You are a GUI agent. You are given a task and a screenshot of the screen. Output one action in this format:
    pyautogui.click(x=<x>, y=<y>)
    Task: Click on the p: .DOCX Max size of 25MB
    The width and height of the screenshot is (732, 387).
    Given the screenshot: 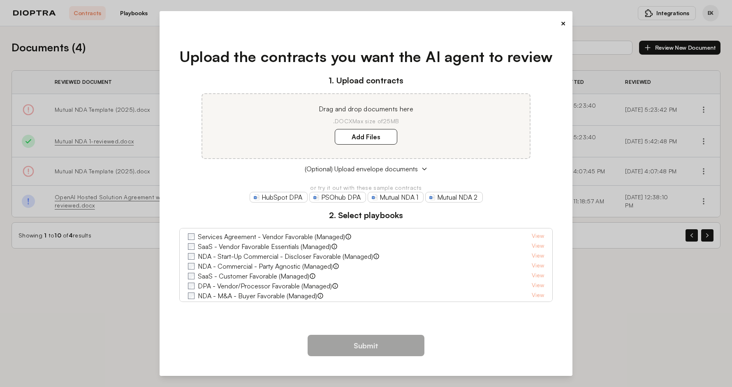 What is the action you would take?
    pyautogui.click(x=366, y=121)
    